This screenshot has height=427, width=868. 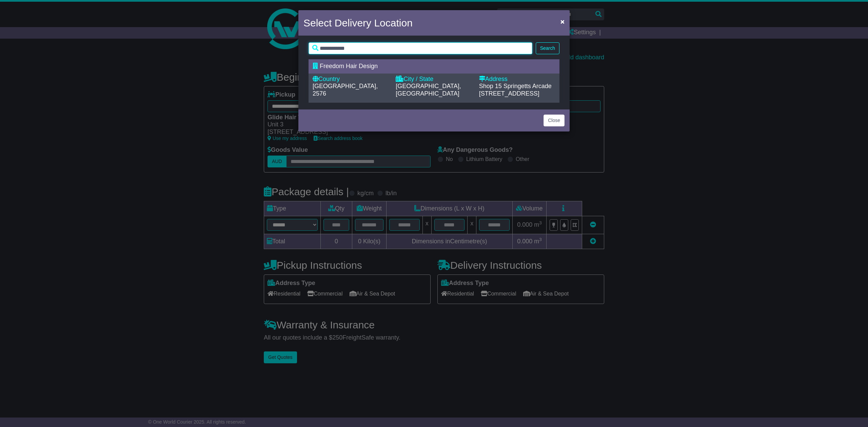 What do you see at coordinates (358, 23) in the screenshot?
I see `h4: Select Delivery Location` at bounding box center [358, 23].